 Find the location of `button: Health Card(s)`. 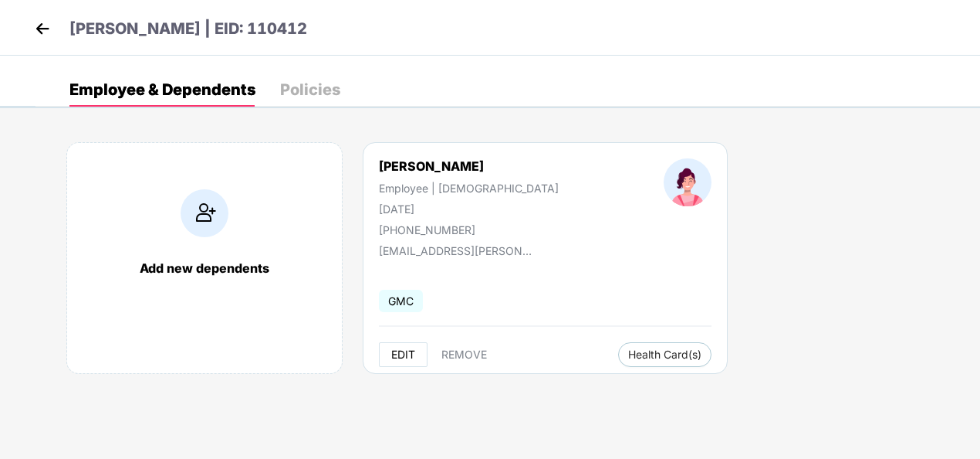

button: Health Card(s) is located at coordinates (664, 354).